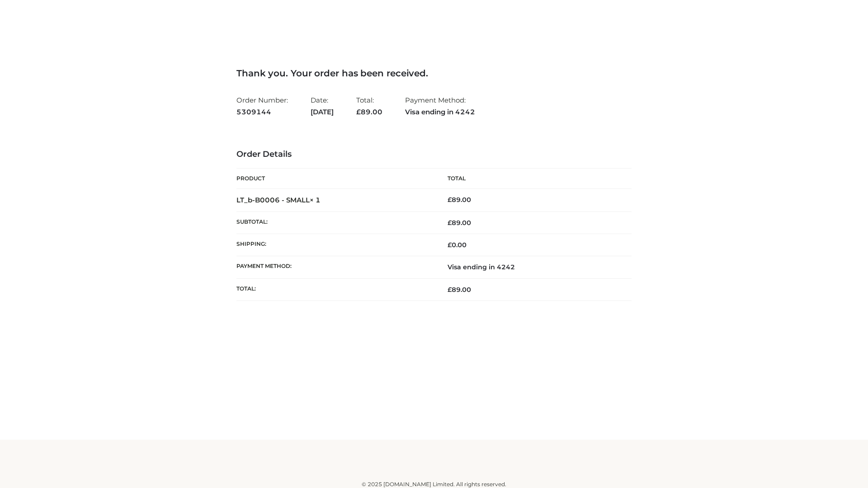 This screenshot has width=868, height=488. Describe the element at coordinates (322, 106) in the screenshot. I see `li: Date:` at that location.